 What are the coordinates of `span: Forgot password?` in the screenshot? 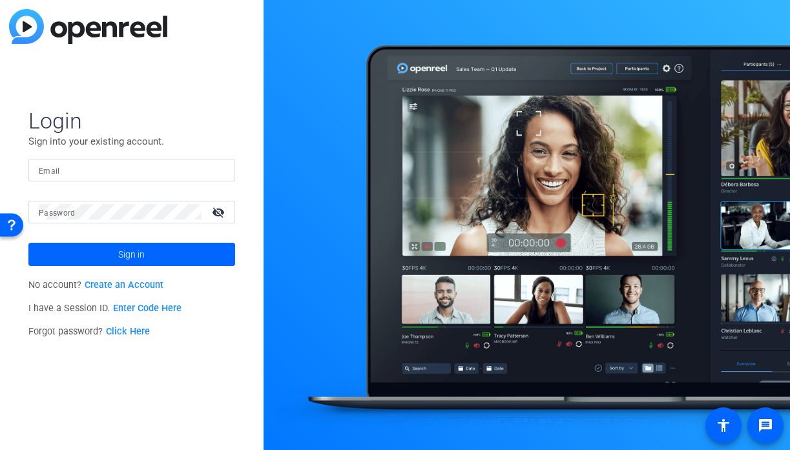 It's located at (89, 332).